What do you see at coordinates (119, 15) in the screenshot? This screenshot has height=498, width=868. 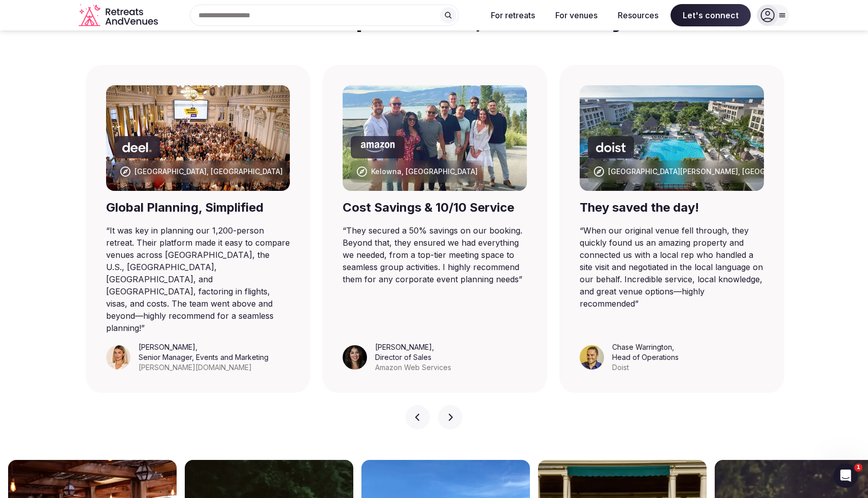 I see `svg: Retreats and Venues company logo` at bounding box center [119, 15].